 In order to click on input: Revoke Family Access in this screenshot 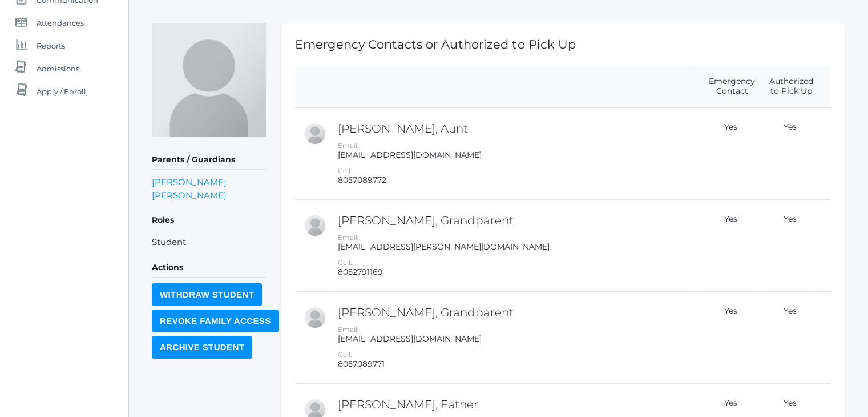, I will do `click(215, 322)`.